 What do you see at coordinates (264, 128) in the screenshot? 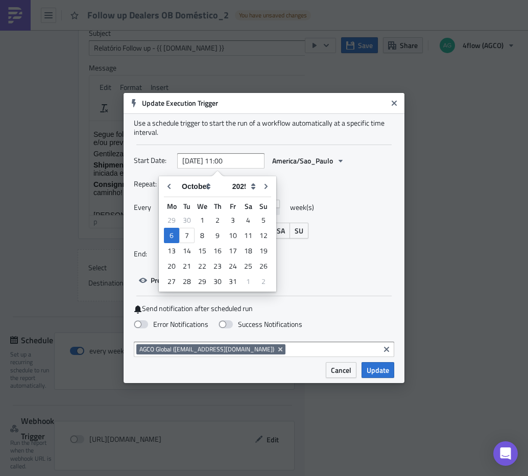
I see `div: Use a schedule trigger to start the run of a workflow automatically at a specific time interval.` at bounding box center [264, 128].